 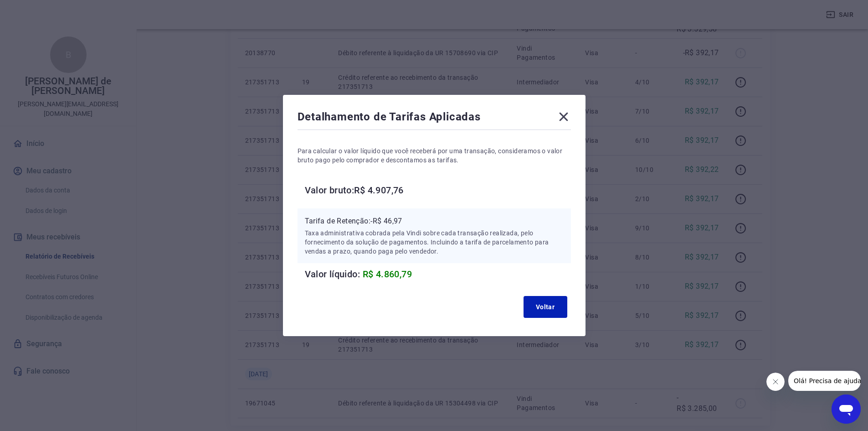 What do you see at coordinates (434, 155) in the screenshot?
I see `p: Para calcular o valor líquido que você receberá por uma transação, consideramos o valor bruto pag...` at bounding box center [434, 155].